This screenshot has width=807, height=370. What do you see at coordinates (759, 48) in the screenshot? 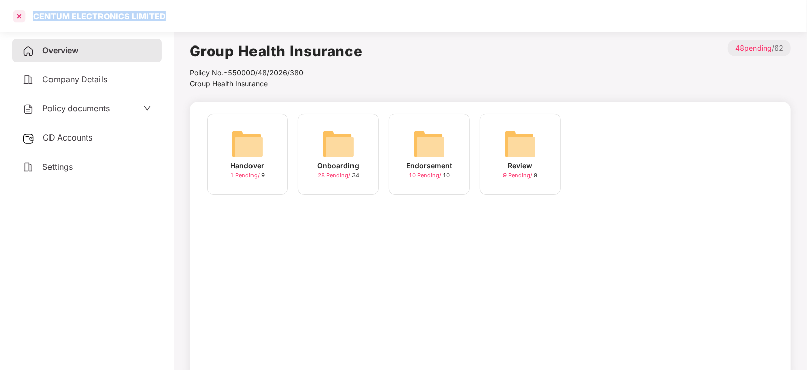
I see `p: / 62` at bounding box center [759, 48].